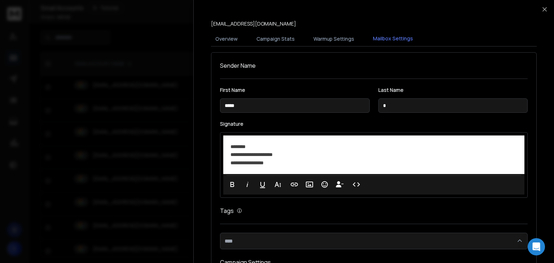 This screenshot has height=263, width=554. Describe the element at coordinates (325, 185) in the screenshot. I see `button: Emoticons` at that location.